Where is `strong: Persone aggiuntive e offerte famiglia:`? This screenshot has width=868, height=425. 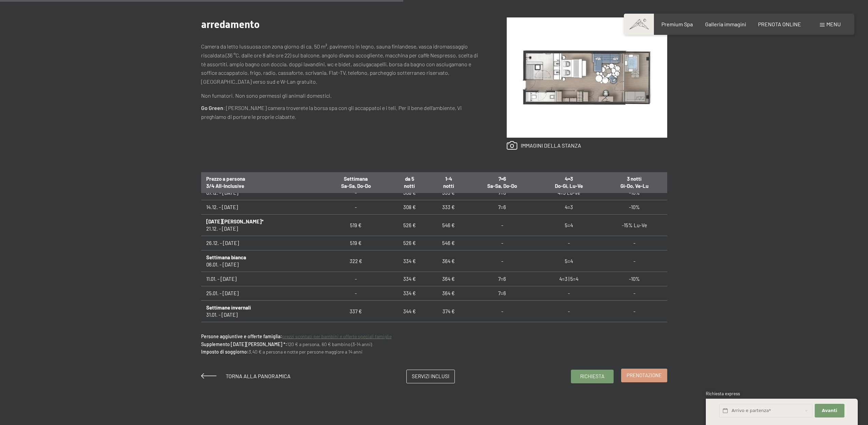 strong: Persone aggiuntive e offerte famiglia: is located at coordinates (241, 336).